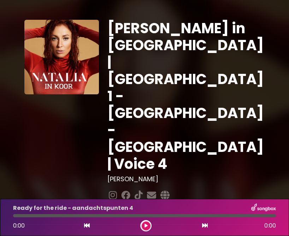  Describe the element at coordinates (73, 208) in the screenshot. I see `p: Ready for the ride - aandachtspunten 4` at that location.